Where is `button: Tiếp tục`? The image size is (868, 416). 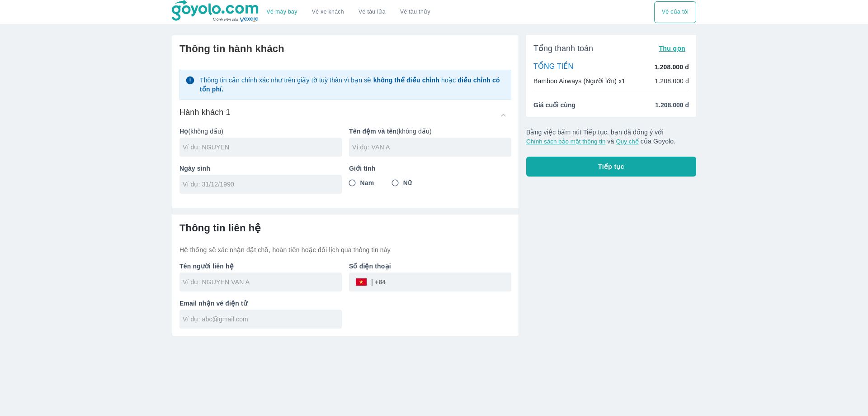
button: Tiếp tục is located at coordinates (611, 167).